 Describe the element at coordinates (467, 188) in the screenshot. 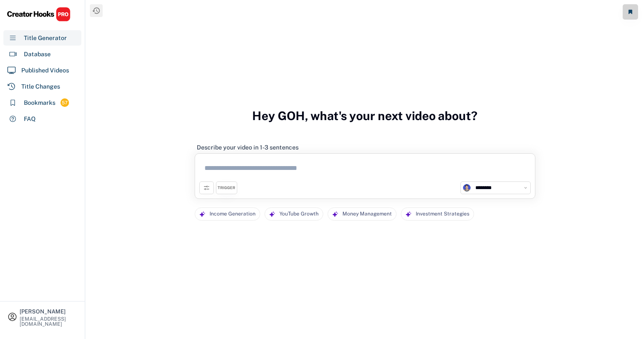

I see `img: channels4_profile.jpg` at that location.